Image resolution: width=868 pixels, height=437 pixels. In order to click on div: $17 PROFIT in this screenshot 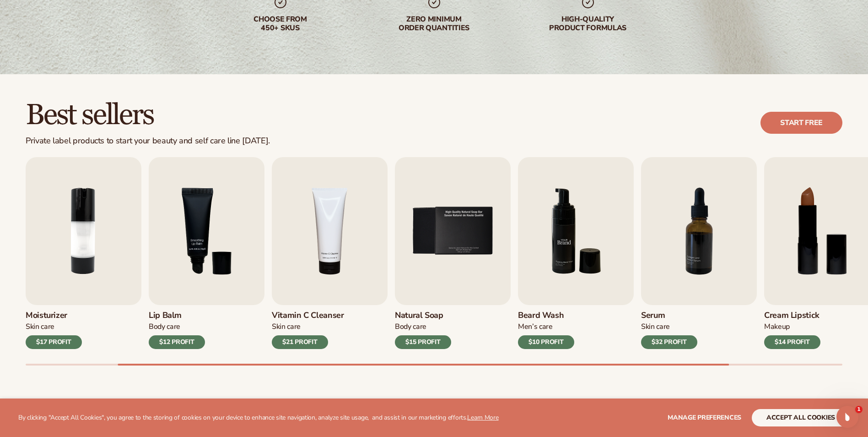, I will do `click(54, 342)`.